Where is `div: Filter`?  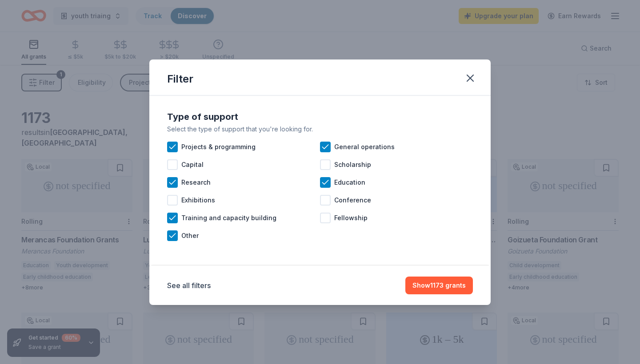 div: Filter is located at coordinates (180, 79).